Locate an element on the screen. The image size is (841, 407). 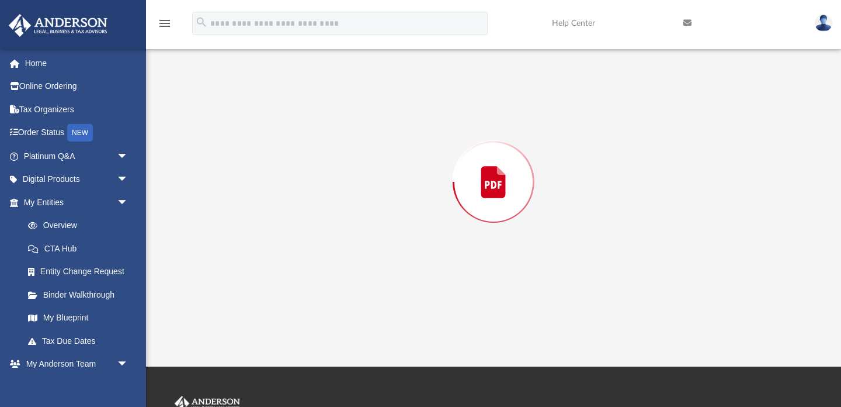
i: search is located at coordinates (202, 22).